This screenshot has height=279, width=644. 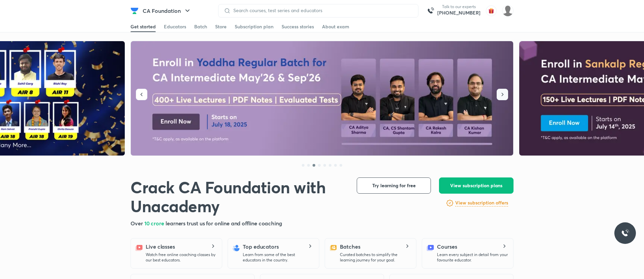 What do you see at coordinates (254, 27) in the screenshot?
I see `a: Subscription plan` at bounding box center [254, 27].